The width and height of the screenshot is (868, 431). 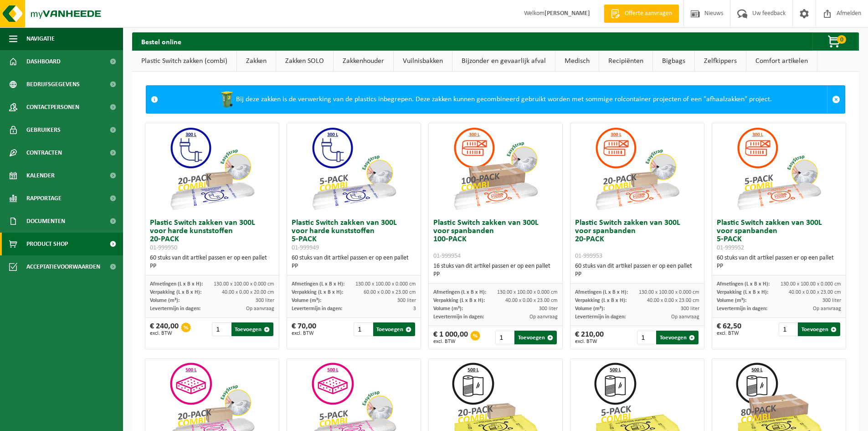 I want to click on h2: Bestel online, so click(x=161, y=41).